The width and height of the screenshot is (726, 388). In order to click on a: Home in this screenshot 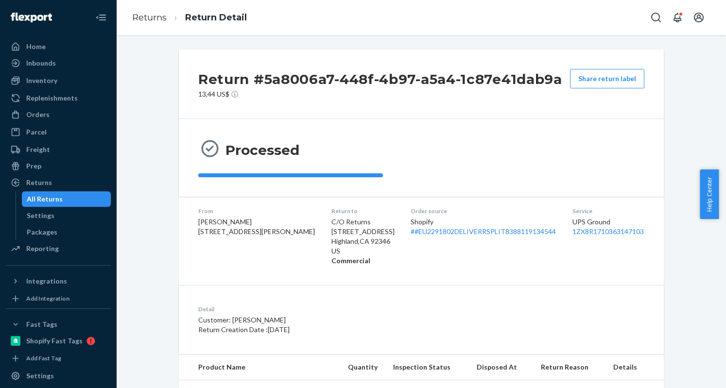, I will do `click(58, 47)`.